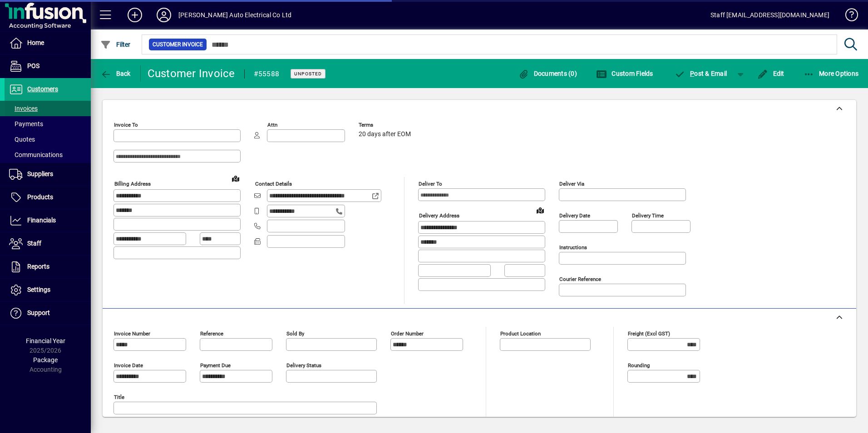 Image resolution: width=868 pixels, height=433 pixels. What do you see at coordinates (272, 125) in the screenshot?
I see `mat-label: Attn` at bounding box center [272, 125].